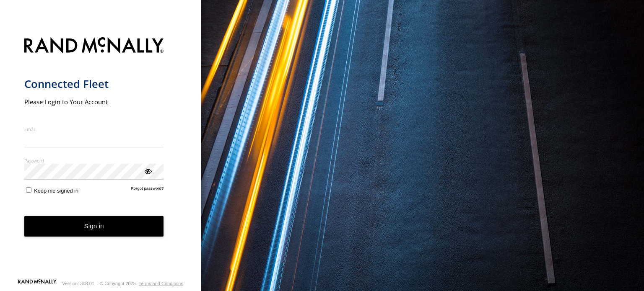 Image resolution: width=644 pixels, height=291 pixels. I want to click on form: main, so click(101, 156).